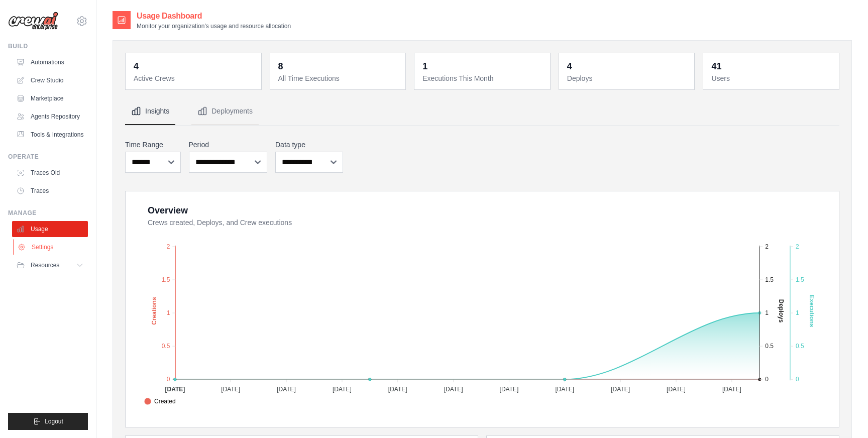 The image size is (868, 438). I want to click on button: Resources, so click(50, 265).